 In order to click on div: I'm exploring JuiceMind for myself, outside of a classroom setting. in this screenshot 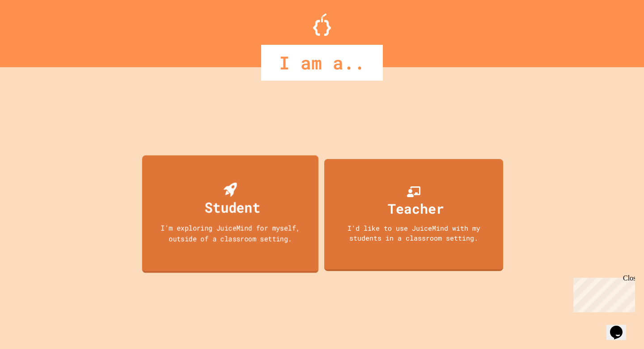, I will do `click(230, 233)`.